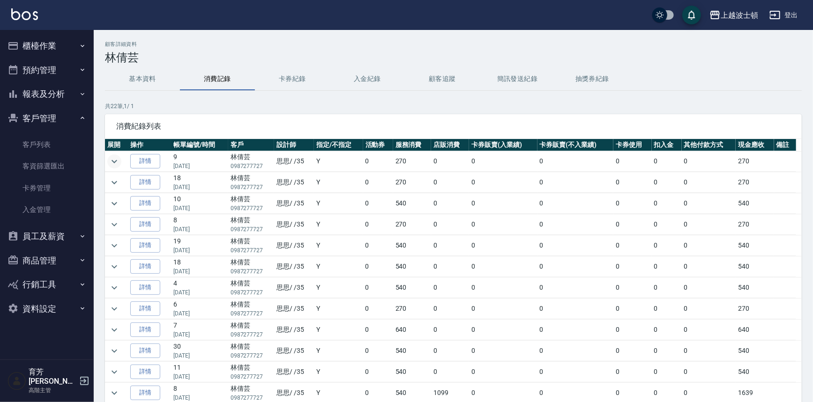 The image size is (813, 402). I want to click on button: 登出, so click(783, 15).